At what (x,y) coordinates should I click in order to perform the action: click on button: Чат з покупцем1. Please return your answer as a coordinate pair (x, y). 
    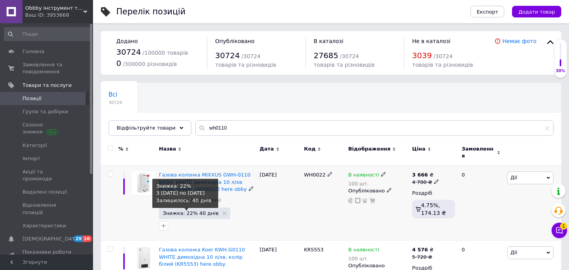
    Looking at the image, I should click on (560, 230).